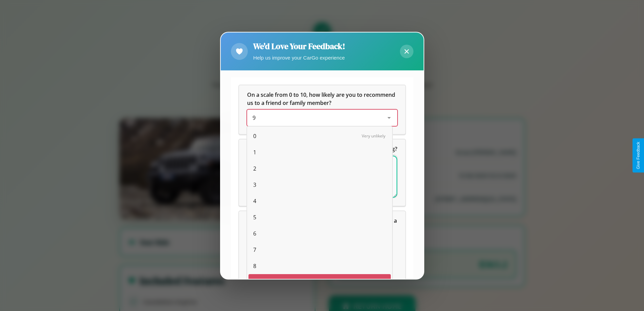 This screenshot has height=311, width=644. What do you see at coordinates (299, 46) in the screenshot?
I see `h2: We'd Love Your Feedback!` at bounding box center [299, 46].